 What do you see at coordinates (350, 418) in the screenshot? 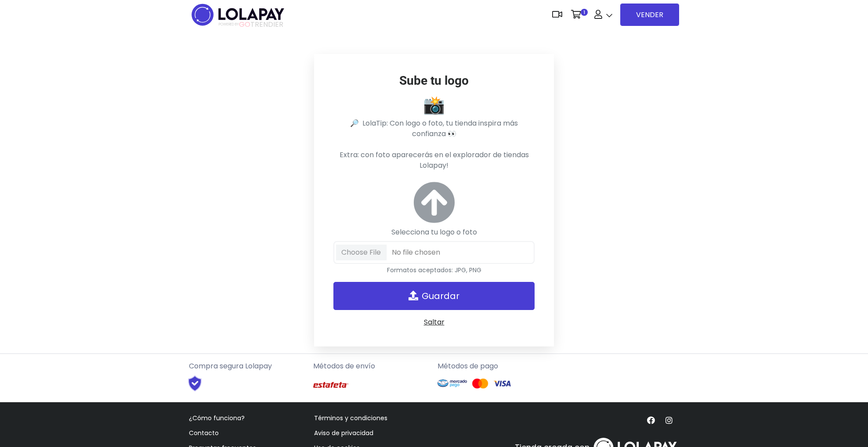
I see `a: Términos y condiciones` at bounding box center [350, 418].